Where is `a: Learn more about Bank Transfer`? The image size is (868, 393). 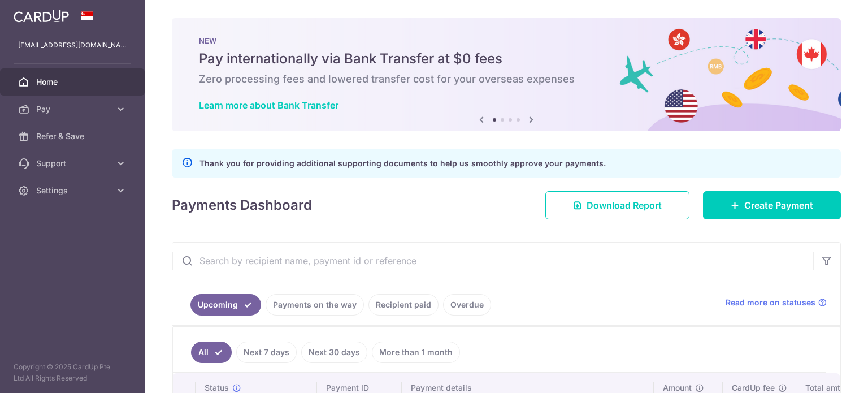
a: Learn more about Bank Transfer is located at coordinates (268, 105).